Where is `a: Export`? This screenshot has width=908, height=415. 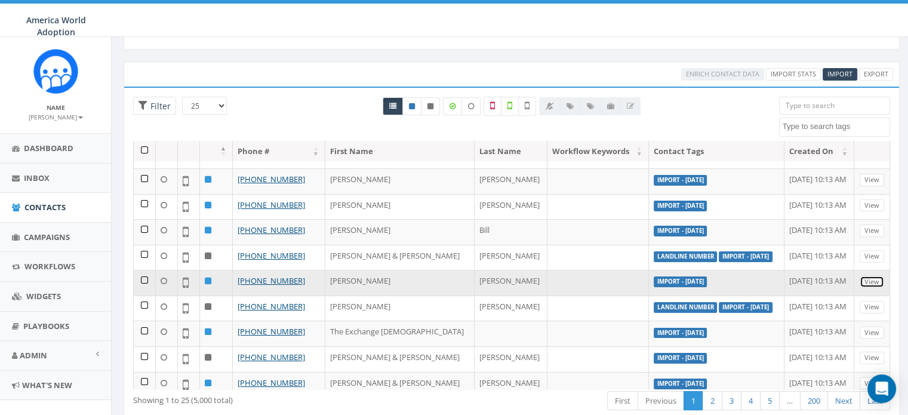 a: Export is located at coordinates (876, 74).